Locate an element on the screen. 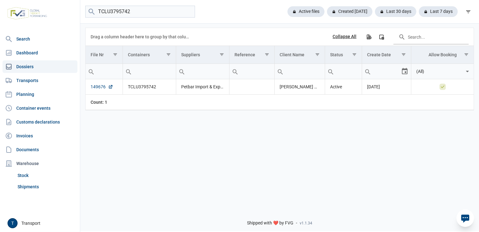  div: Drag a column header here to group by that column is located at coordinates (141, 37).